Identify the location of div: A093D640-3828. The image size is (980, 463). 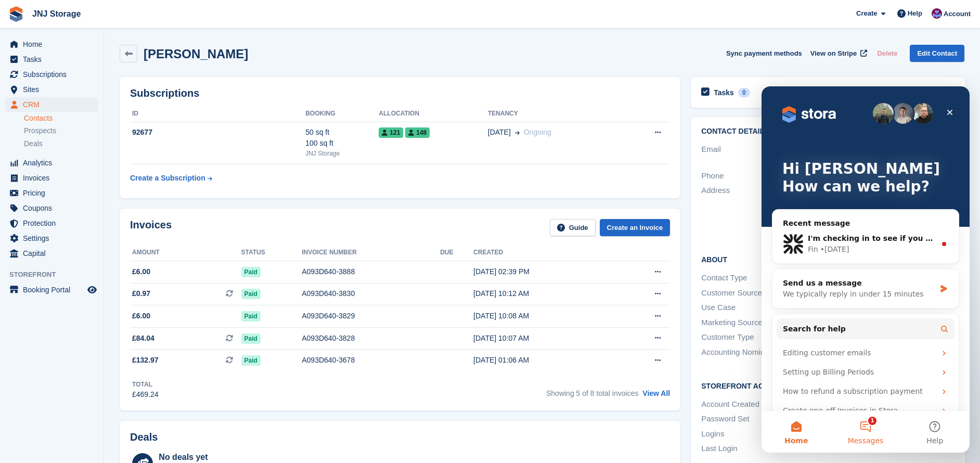
(371, 338).